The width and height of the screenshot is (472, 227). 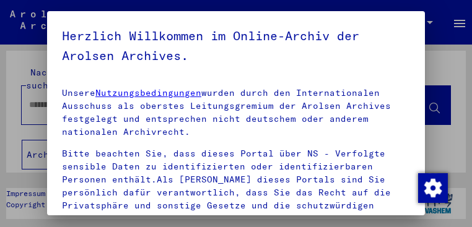 What do you see at coordinates (433, 188) in the screenshot?
I see `img: Zustimmung ändern` at bounding box center [433, 188].